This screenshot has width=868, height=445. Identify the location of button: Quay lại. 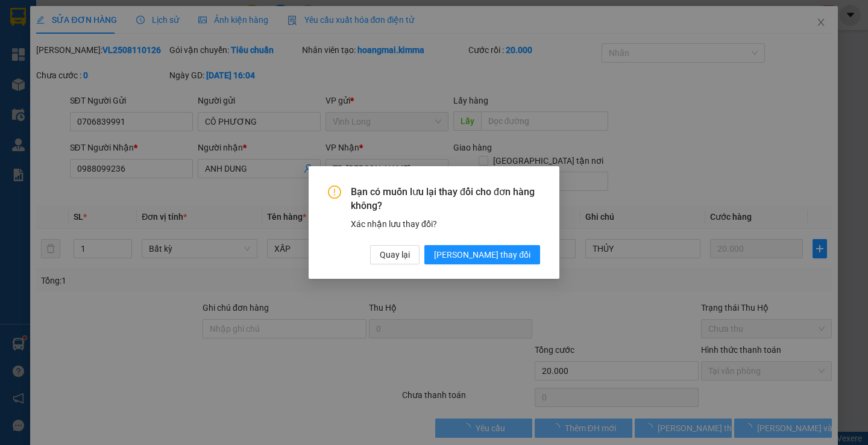
(395, 255).